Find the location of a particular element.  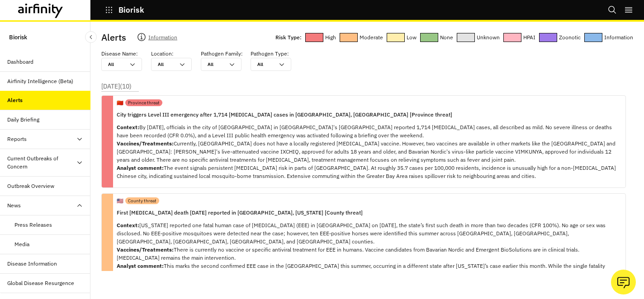

div: Dashboard is located at coordinates (20, 62).